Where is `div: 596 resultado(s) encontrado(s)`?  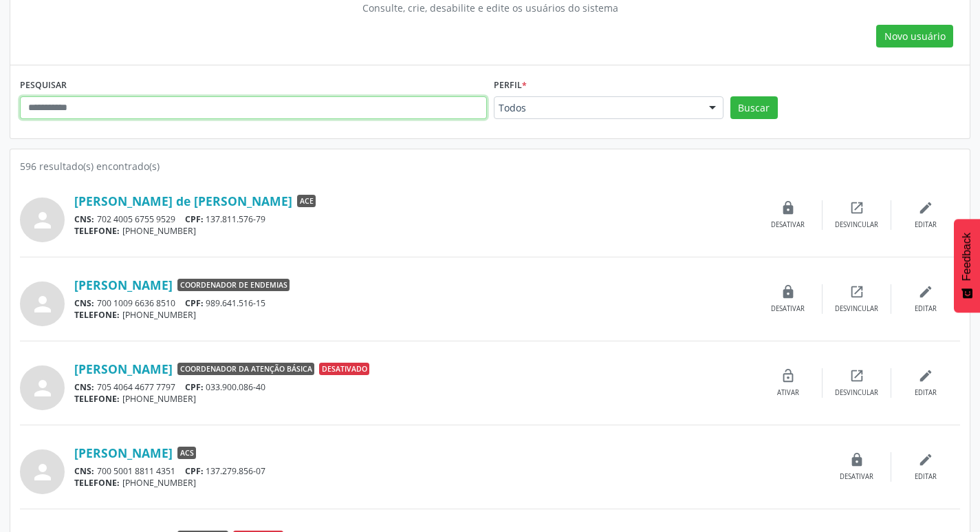 div: 596 resultado(s) encontrado(s) is located at coordinates (490, 165).